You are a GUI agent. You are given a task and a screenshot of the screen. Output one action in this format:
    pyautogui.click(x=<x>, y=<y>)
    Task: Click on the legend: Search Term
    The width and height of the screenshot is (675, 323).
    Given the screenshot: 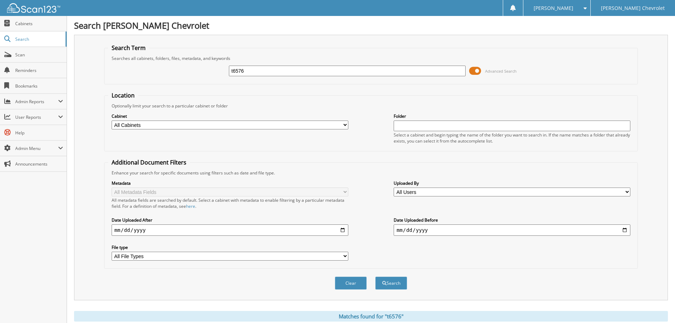 What is the action you would take?
    pyautogui.click(x=129, y=48)
    